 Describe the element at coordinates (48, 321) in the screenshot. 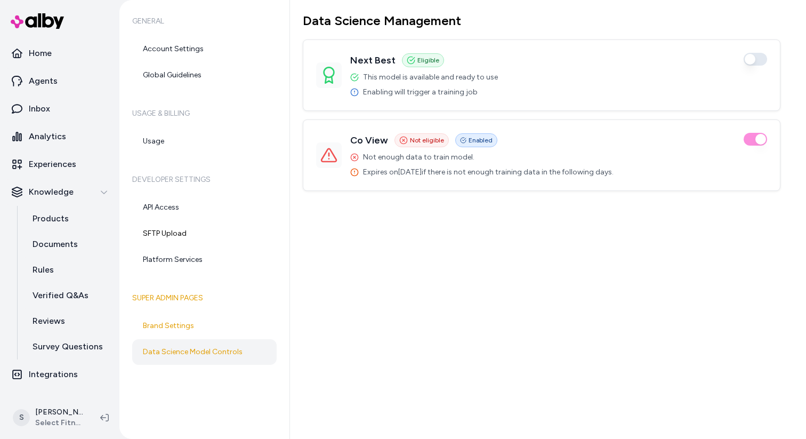

I see `p: Reviews` at that location.